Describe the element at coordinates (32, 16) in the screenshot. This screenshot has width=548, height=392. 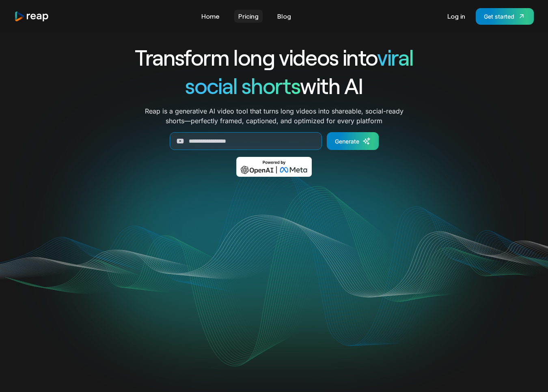
I see `img: reap logo` at that location.